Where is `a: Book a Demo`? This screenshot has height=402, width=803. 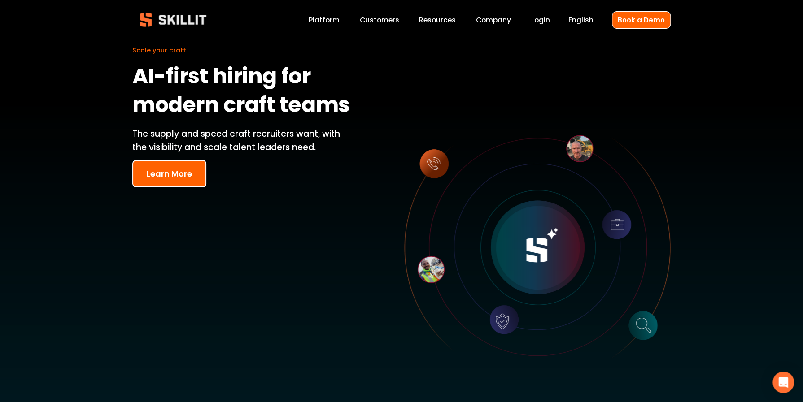 a: Book a Demo is located at coordinates (641, 20).